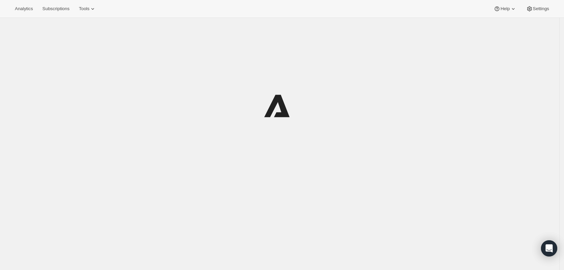  What do you see at coordinates (56, 9) in the screenshot?
I see `span: Subscriptions` at bounding box center [56, 9].